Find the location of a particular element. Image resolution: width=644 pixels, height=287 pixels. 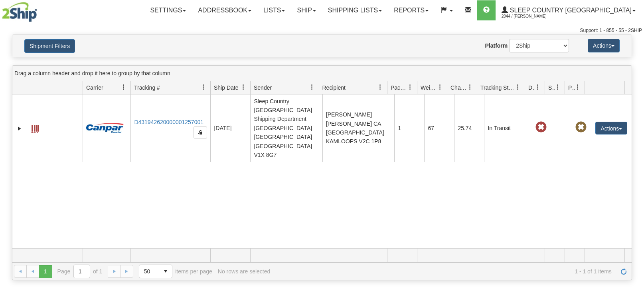

input: Page 1 is located at coordinates (82, 271).